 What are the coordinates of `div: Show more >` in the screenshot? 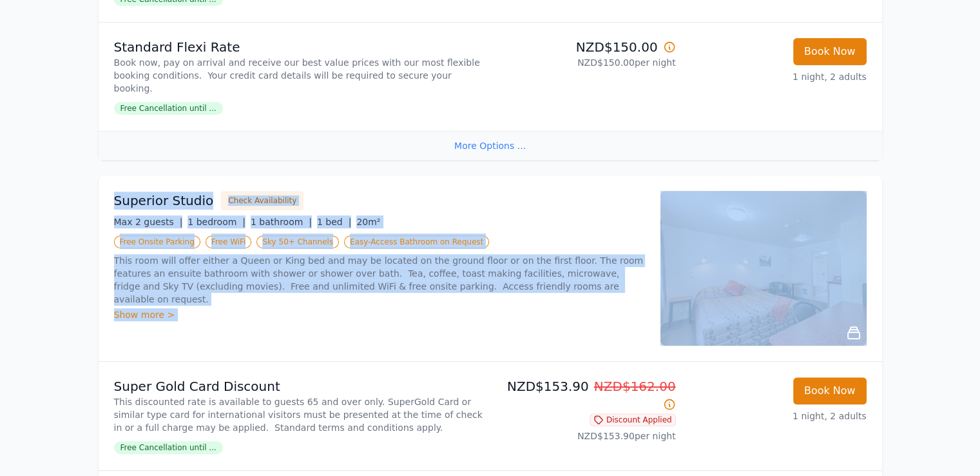 It's located at (380, 315).